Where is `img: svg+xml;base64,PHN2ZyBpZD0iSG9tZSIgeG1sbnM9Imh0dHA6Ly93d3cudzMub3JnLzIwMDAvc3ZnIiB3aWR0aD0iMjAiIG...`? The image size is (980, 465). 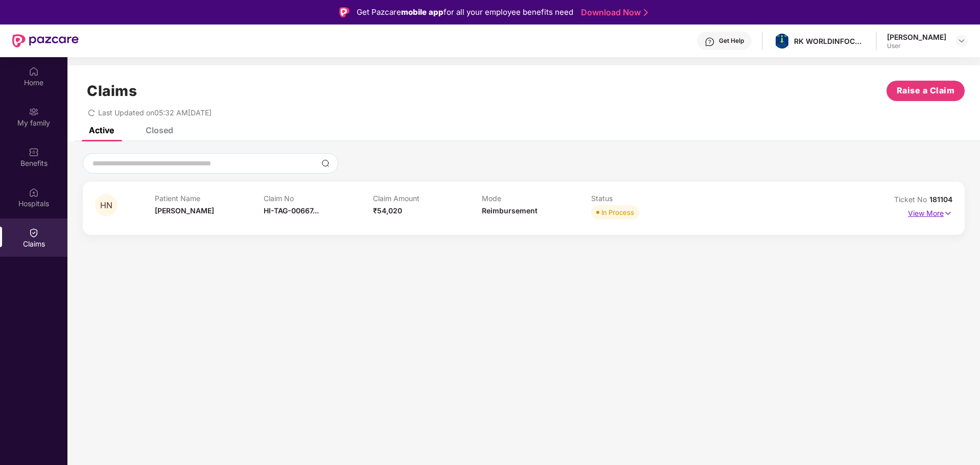
img: svg+xml;base64,PHN2ZyBpZD0iSG9tZSIgeG1sbnM9Imh0dHA6Ly93d3cudzMub3JnLzIwMDAvc3ZnIiB3aWR0aD0iMjAiIG... is located at coordinates (34, 71).